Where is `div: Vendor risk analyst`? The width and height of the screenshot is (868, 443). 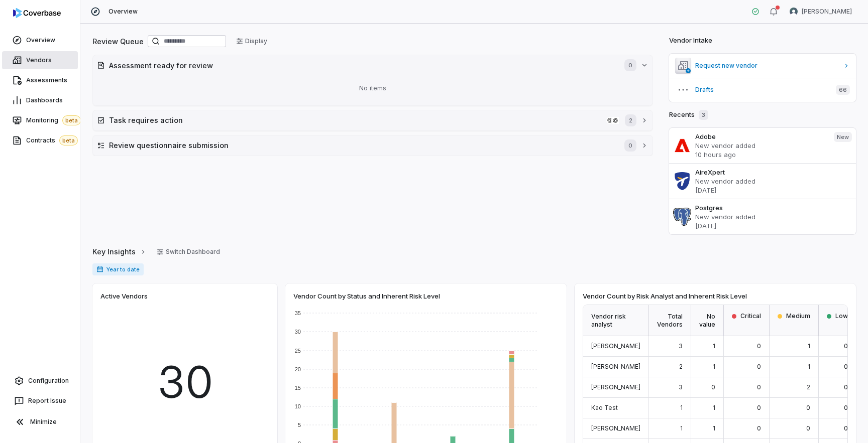
div: Vendor risk analyst is located at coordinates (616, 321).